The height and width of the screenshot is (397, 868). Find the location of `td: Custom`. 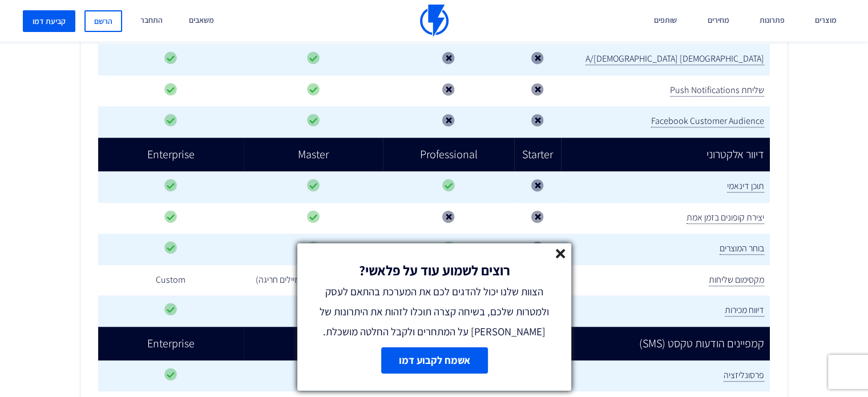

td: Custom is located at coordinates (170, 280).